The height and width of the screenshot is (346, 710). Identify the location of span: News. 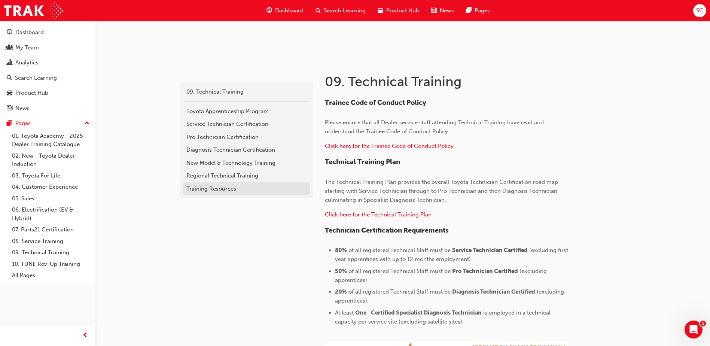
(447, 10).